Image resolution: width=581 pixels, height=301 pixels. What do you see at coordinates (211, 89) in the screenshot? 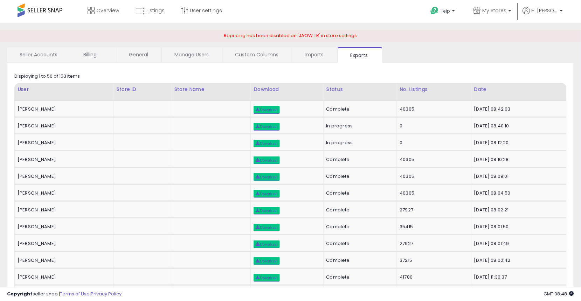
I see `div: Store Name` at bounding box center [211, 89].